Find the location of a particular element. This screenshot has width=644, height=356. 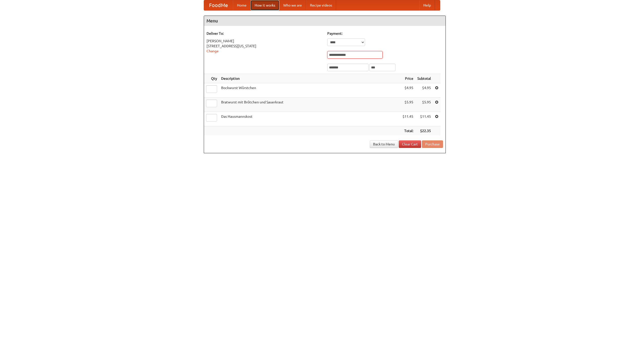

h5: Payment: is located at coordinates (385, 33).